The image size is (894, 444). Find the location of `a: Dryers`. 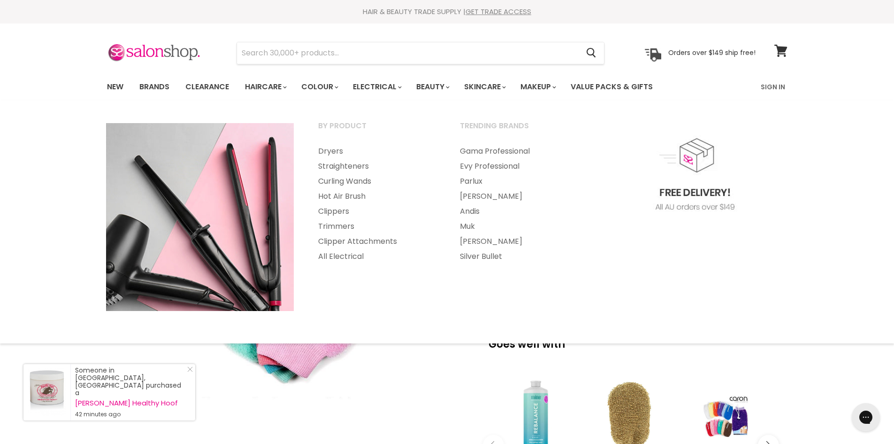

a: Dryers is located at coordinates (376, 151).